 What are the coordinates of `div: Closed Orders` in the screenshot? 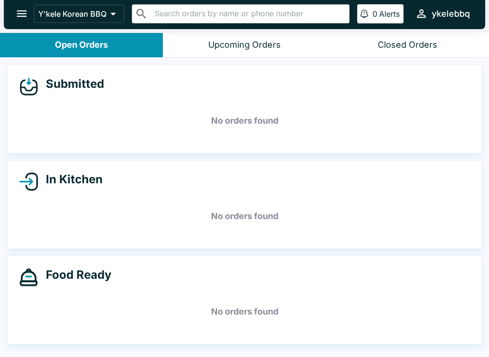 It's located at (407, 45).